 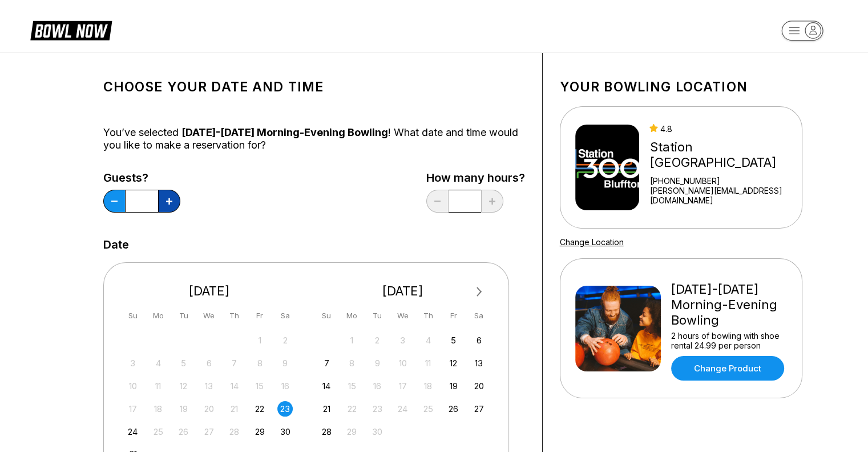 What do you see at coordinates (141, 178) in the screenshot?
I see `label: Guests?` at bounding box center [141, 178].